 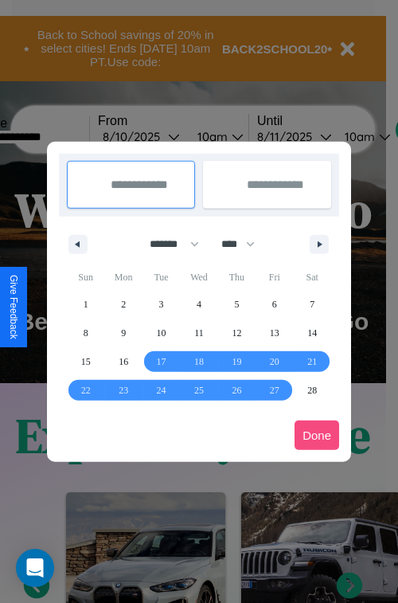 I want to click on button: 3, so click(x=161, y=304).